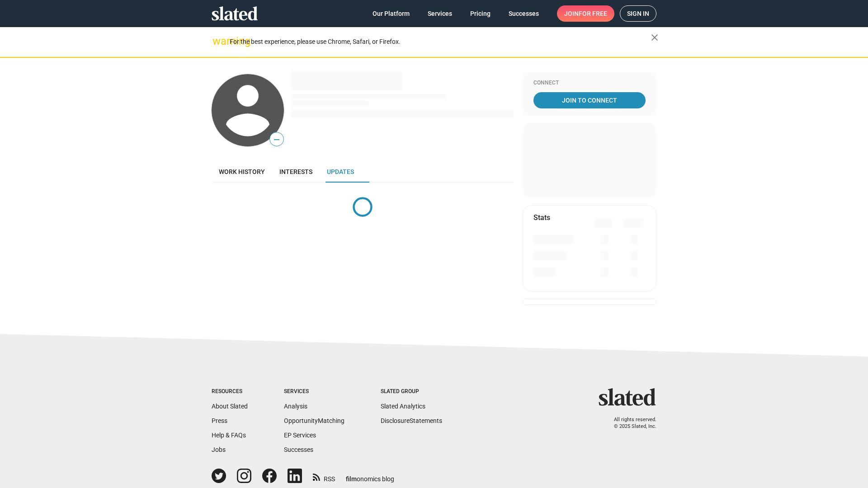  What do you see at coordinates (630, 423) in the screenshot?
I see `p: All rights reserved. © 2025 Slated, Inc.` at bounding box center [630, 423].